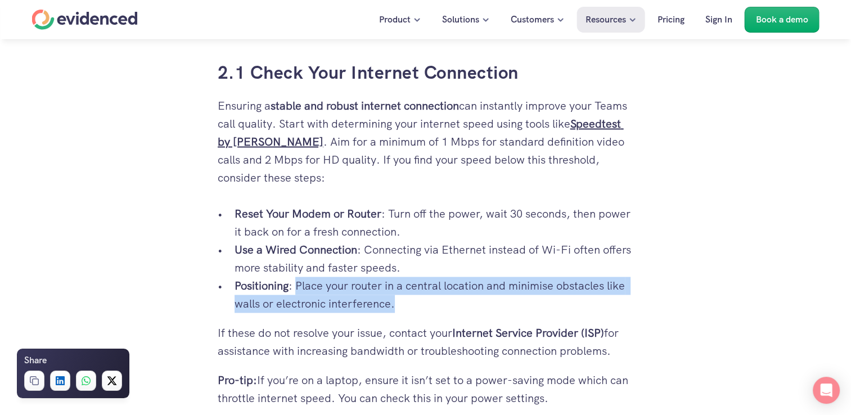 The image size is (851, 415). What do you see at coordinates (461, 20) in the screenshot?
I see `p: Solutions` at bounding box center [461, 20].